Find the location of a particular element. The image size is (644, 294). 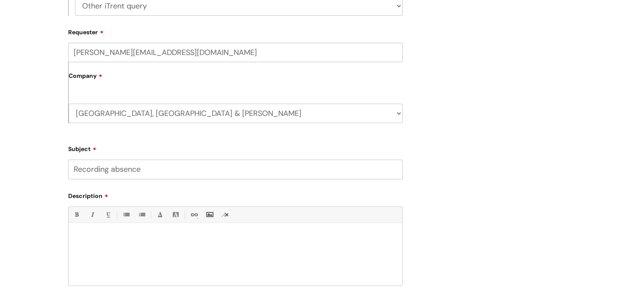

a: 1. Ordered List (Ctrl-Shift-8) is located at coordinates (141, 215).